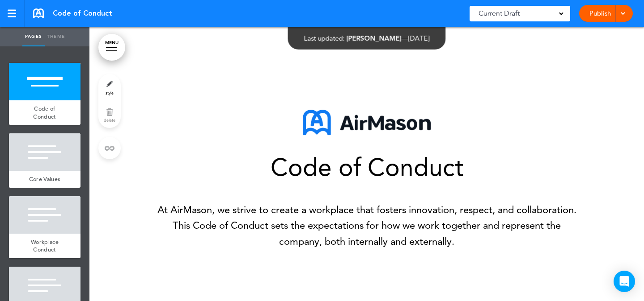 The height and width of the screenshot is (301, 644). What do you see at coordinates (109, 88) in the screenshot?
I see `a: style` at bounding box center [109, 88].